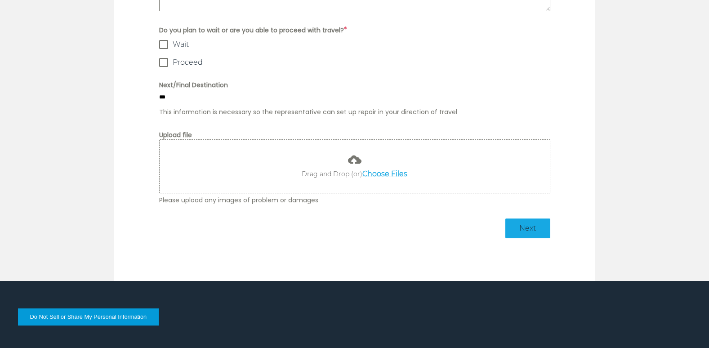 Image resolution: width=709 pixels, height=348 pixels. Describe the element at coordinates (355, 45) in the screenshot. I see `label: Wait` at that location.